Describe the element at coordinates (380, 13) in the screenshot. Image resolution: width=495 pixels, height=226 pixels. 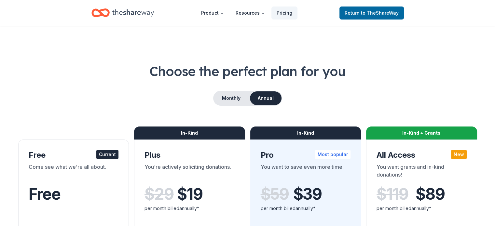
I see `span: to TheShareWay` at that location.